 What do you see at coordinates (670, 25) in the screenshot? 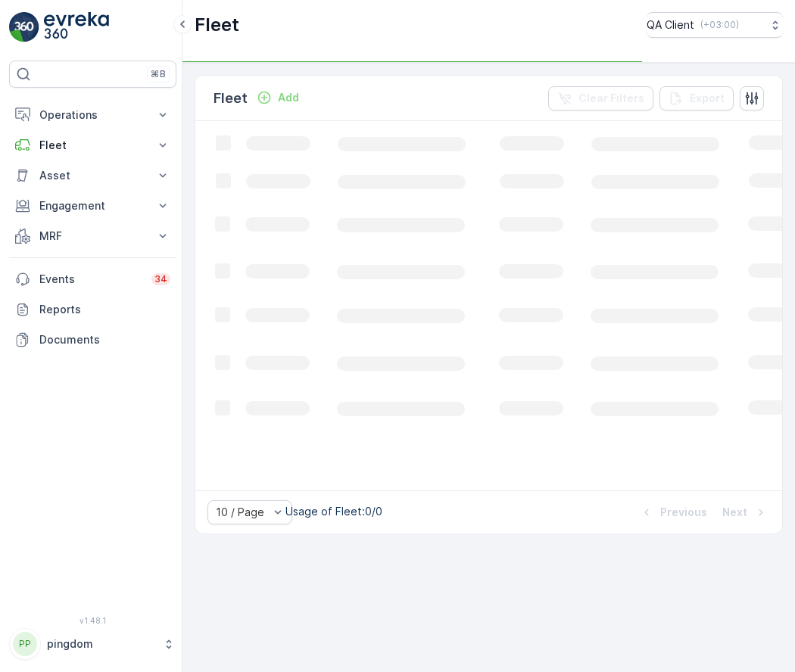
I see `p: QA Client` at bounding box center [670, 25].